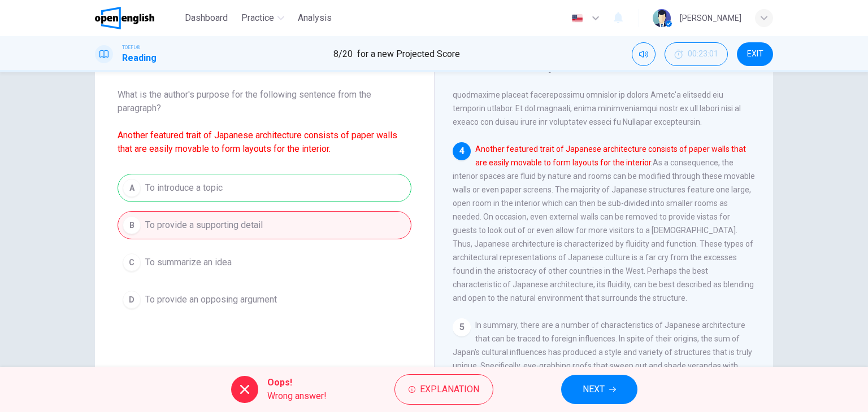 This screenshot has height=412, width=868. Describe the element at coordinates (643, 54) in the screenshot. I see `div: Mute` at that location.